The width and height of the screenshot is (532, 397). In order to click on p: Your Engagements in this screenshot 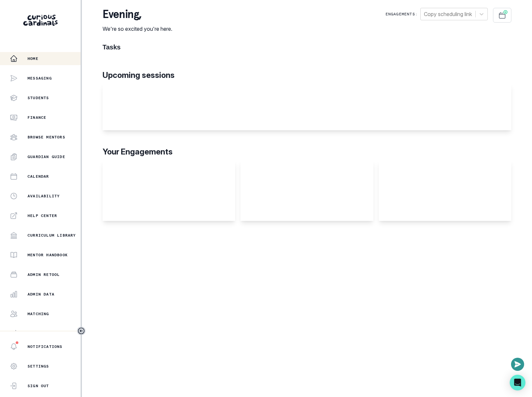, I will do `click(307, 152)`.